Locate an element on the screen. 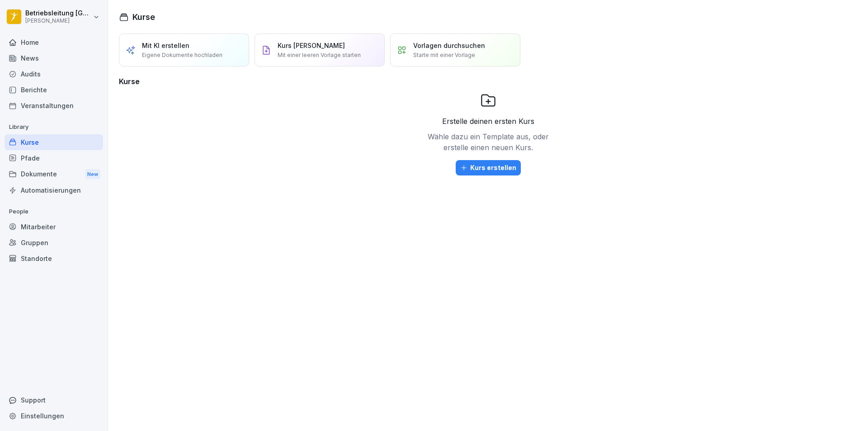 The image size is (868, 431). div: Einstellungen is located at coordinates (54, 416).